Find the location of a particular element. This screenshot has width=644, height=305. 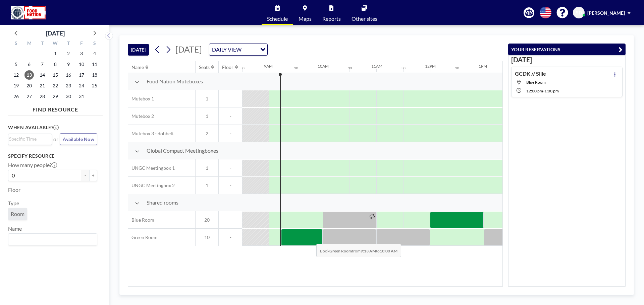

img: organization-logo is located at coordinates (28, 12).